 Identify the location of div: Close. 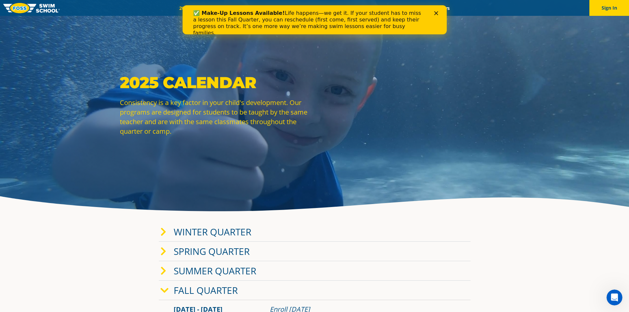
(255, 8).